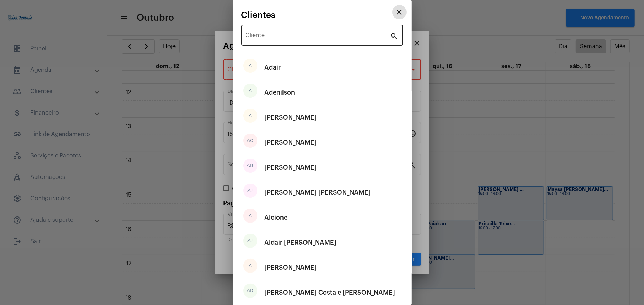  I want to click on div: Adenilson, so click(280, 92).